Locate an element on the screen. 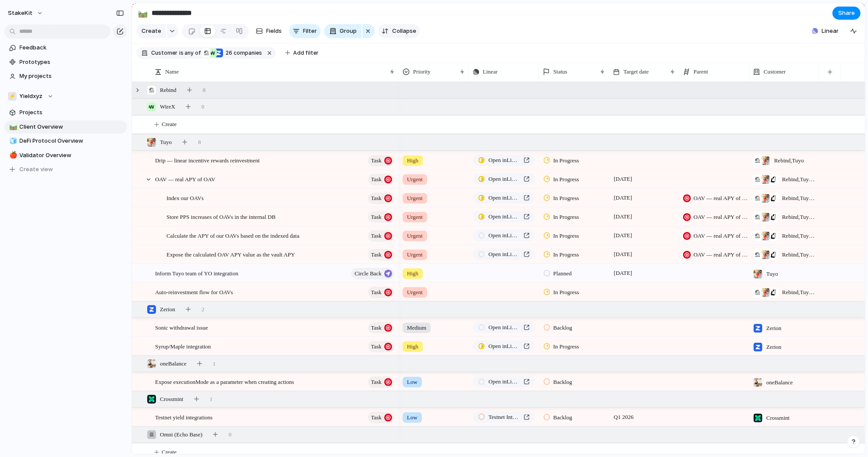  span: Linear is located at coordinates (490, 71).